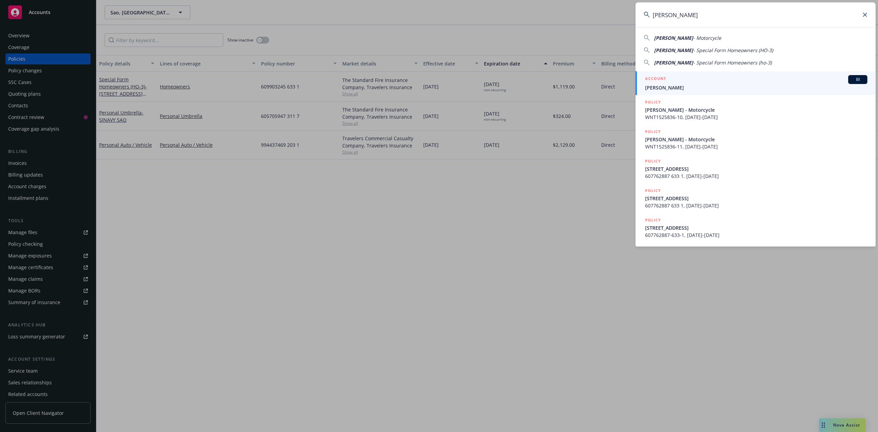 The height and width of the screenshot is (432, 878). I want to click on input: Search..., so click(756, 15).